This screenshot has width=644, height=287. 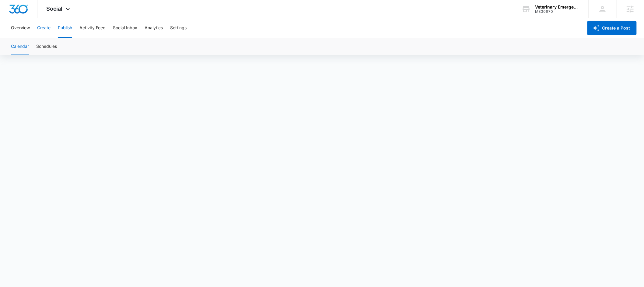 I want to click on button: Schedules, so click(x=47, y=47).